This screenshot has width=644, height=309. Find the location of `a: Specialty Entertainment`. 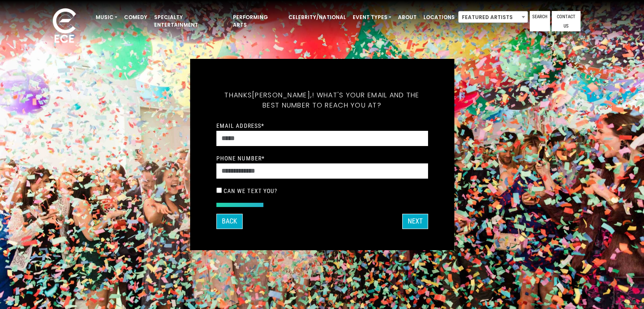

a: Specialty Entertainment is located at coordinates (190, 21).